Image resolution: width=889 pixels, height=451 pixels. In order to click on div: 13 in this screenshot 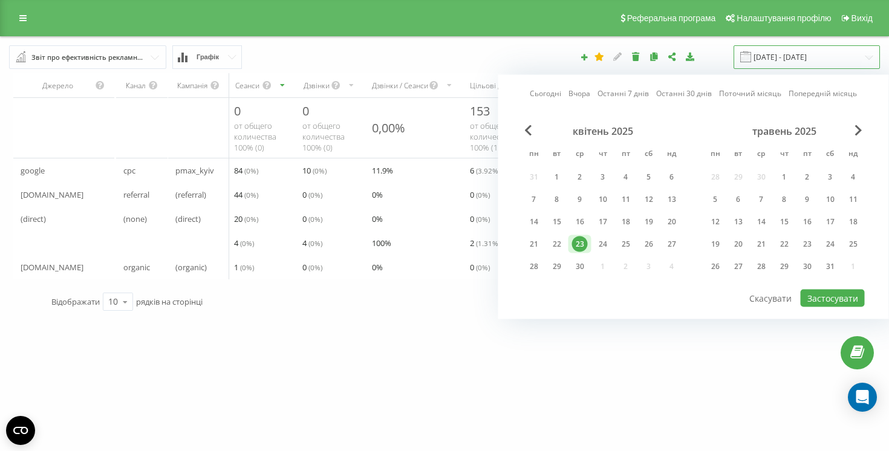, I will do `click(738, 222)`.